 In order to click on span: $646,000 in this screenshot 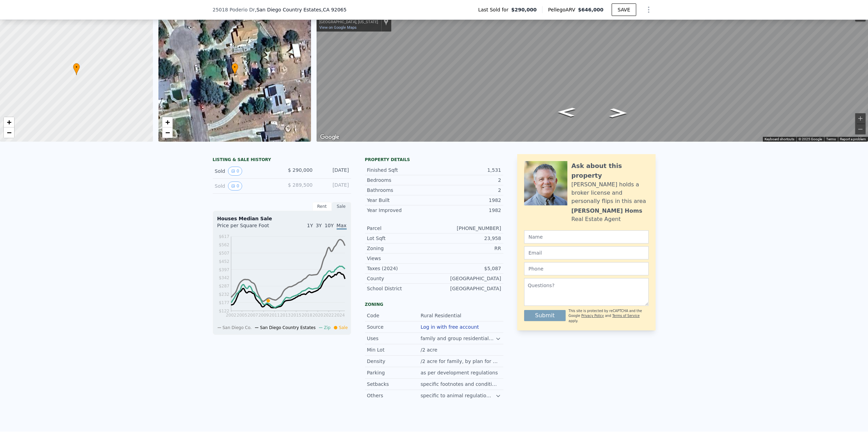, I will do `click(591, 10)`.